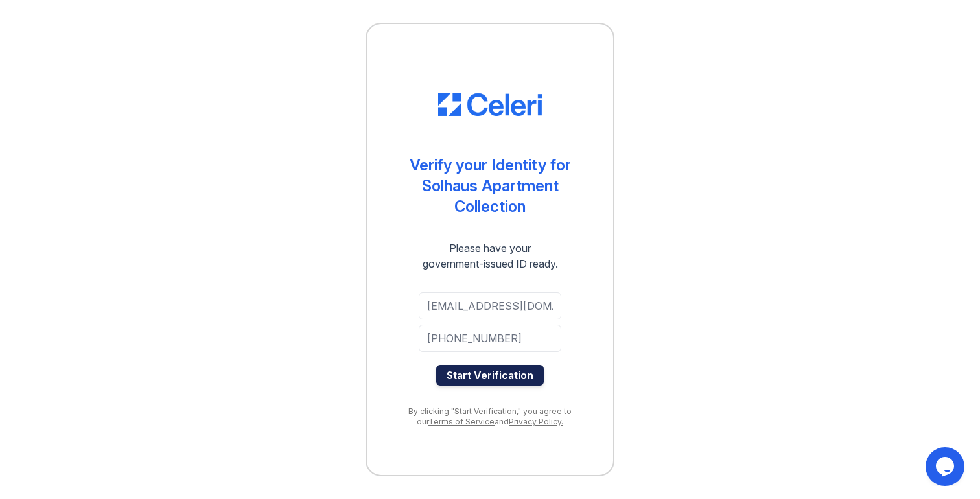  Describe the element at coordinates (490, 417) in the screenshot. I see `div: By clicking "Start Verification," you agree to our and` at that location.